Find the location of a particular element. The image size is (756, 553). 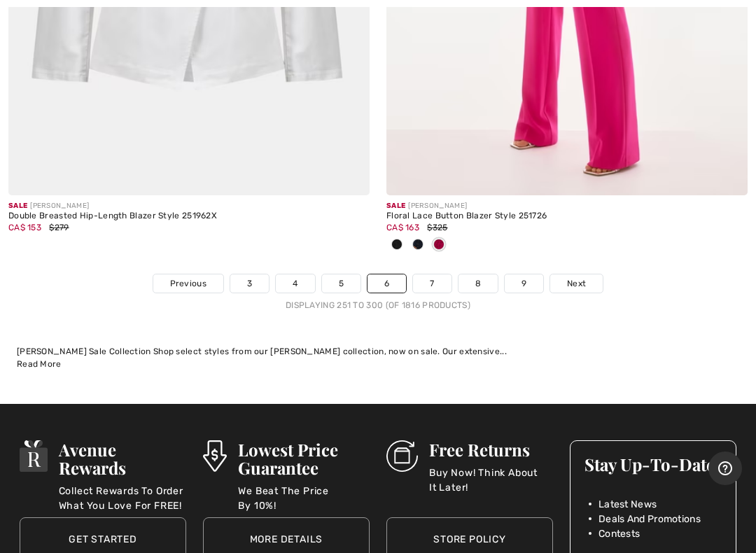

div: Double Breasted Hip-Length Blazer Style 251962X is located at coordinates (189, 216).